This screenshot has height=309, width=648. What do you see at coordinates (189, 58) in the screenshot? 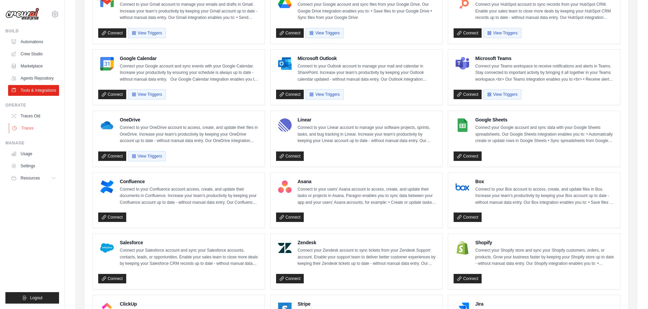
I see `h4: Google Calendar` at bounding box center [189, 58].